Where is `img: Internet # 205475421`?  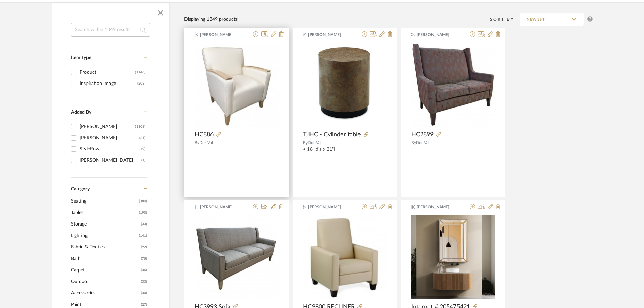
img: Internet # 205475421 is located at coordinates (453, 257).